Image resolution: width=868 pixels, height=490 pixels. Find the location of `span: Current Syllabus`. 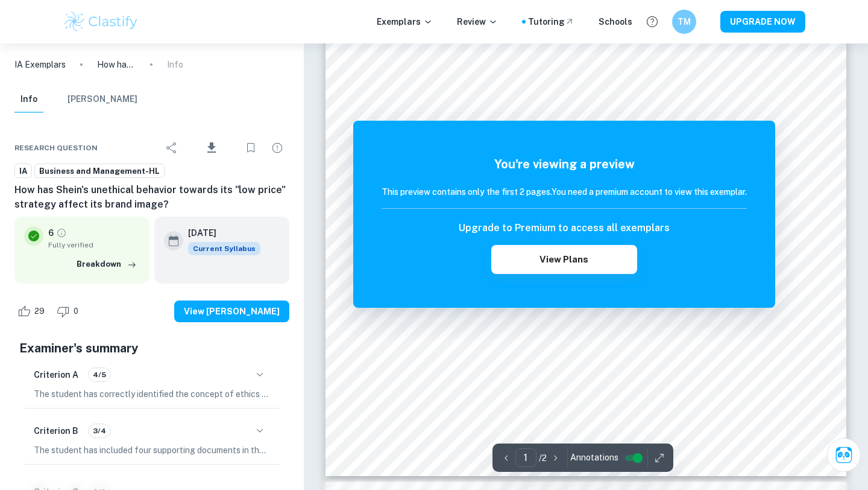

span: Current Syllabus is located at coordinates (225, 249).